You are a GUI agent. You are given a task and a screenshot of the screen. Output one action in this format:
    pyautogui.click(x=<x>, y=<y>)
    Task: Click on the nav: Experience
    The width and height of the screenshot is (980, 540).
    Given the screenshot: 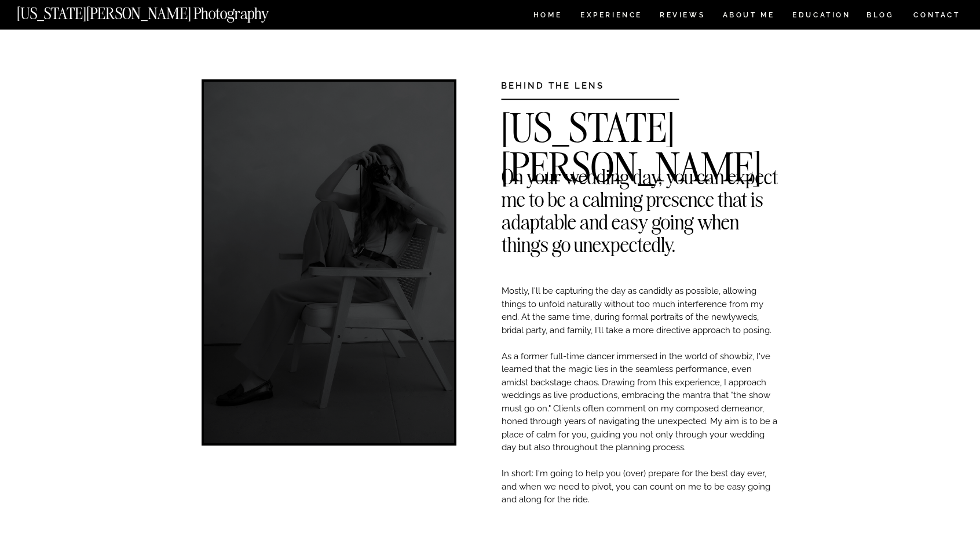 What is the action you would take?
    pyautogui.click(x=611, y=16)
    